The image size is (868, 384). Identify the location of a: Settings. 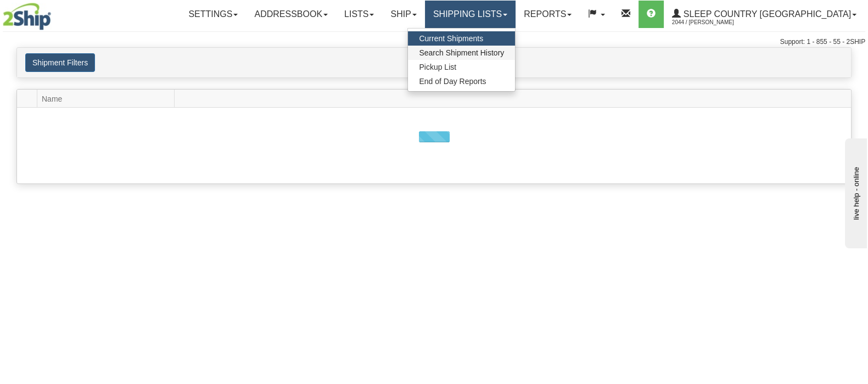
(213, 14).